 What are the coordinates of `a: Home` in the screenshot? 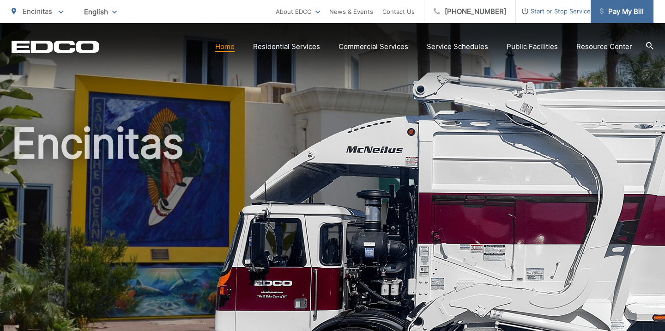 It's located at (225, 47).